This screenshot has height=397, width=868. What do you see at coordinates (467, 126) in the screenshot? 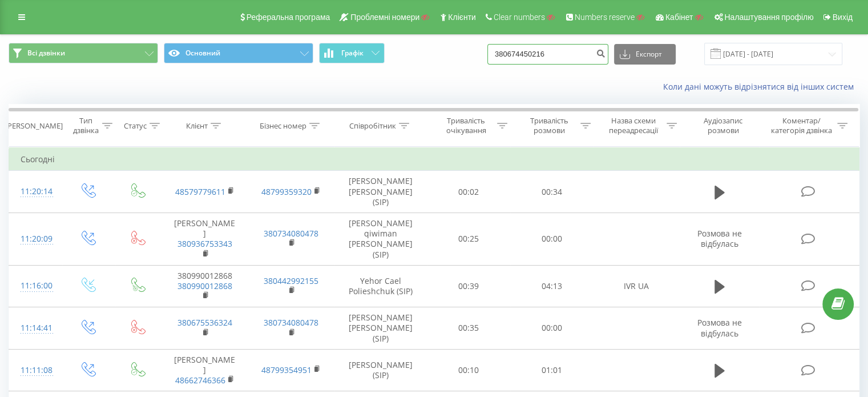
I see `div: Тривалість очікування` at bounding box center [467, 126].